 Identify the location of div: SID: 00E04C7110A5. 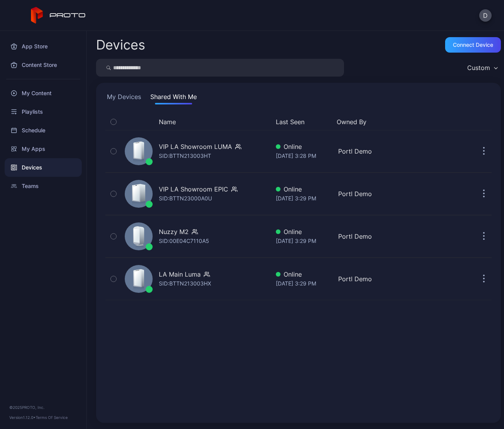
(184, 241).